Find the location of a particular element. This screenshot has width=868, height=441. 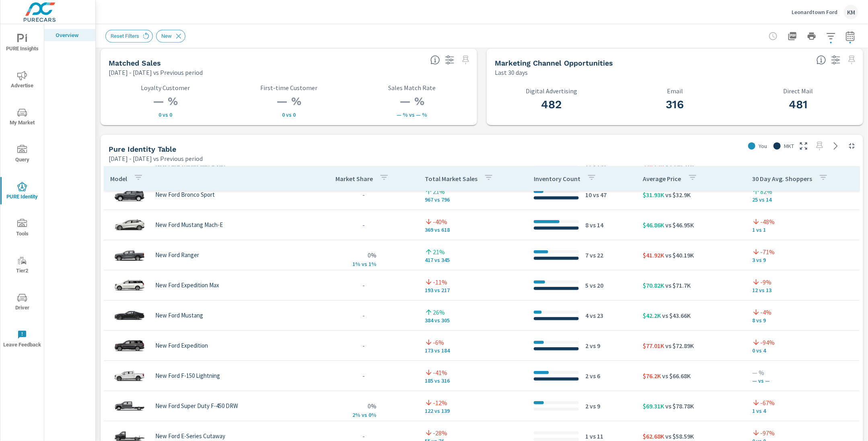

p: vs $72.89K is located at coordinates (679, 346).